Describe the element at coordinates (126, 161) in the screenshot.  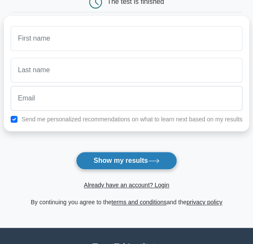
I see `button: Show my results` at that location.